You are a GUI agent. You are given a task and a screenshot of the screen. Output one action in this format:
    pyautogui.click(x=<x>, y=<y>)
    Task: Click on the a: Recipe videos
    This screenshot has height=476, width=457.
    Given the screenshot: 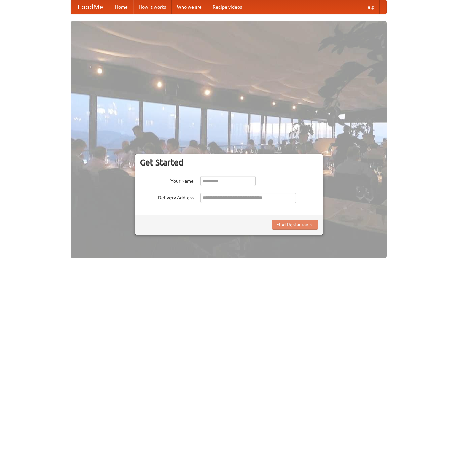 What is the action you would take?
    pyautogui.click(x=227, y=7)
    